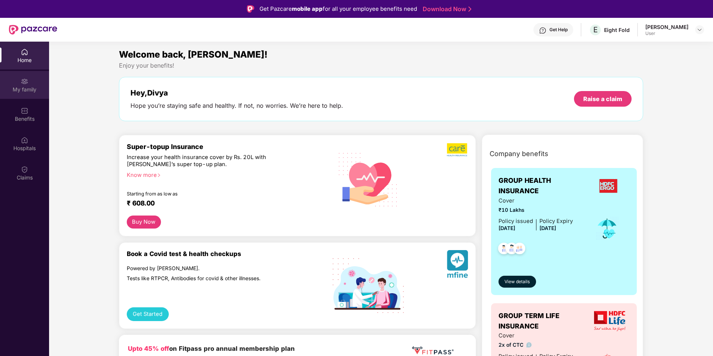  Describe the element at coordinates (543, 30) in the screenshot. I see `img: svg+xml;base64,PHN2ZyBpZD0iSGVscC0zMngzMiIgeG1sbnM9Imh0dHA6Ly93d3cudzMub3JnLzIwMDAvc3ZnIiB3aWR0aD...` at that location.